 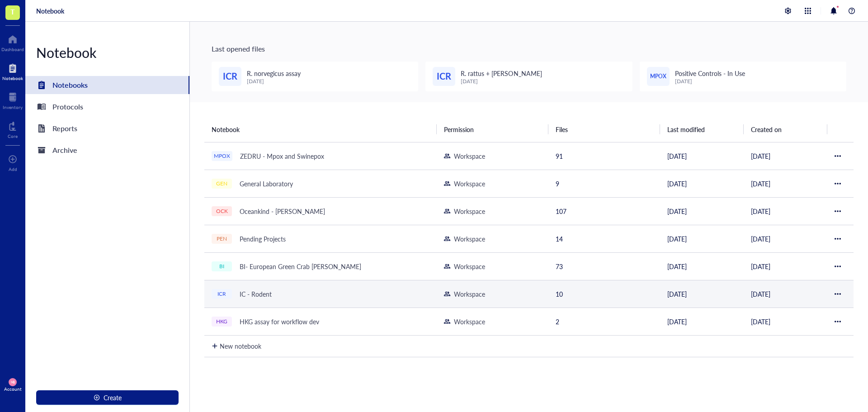 I want to click on div: Archive, so click(x=65, y=150).